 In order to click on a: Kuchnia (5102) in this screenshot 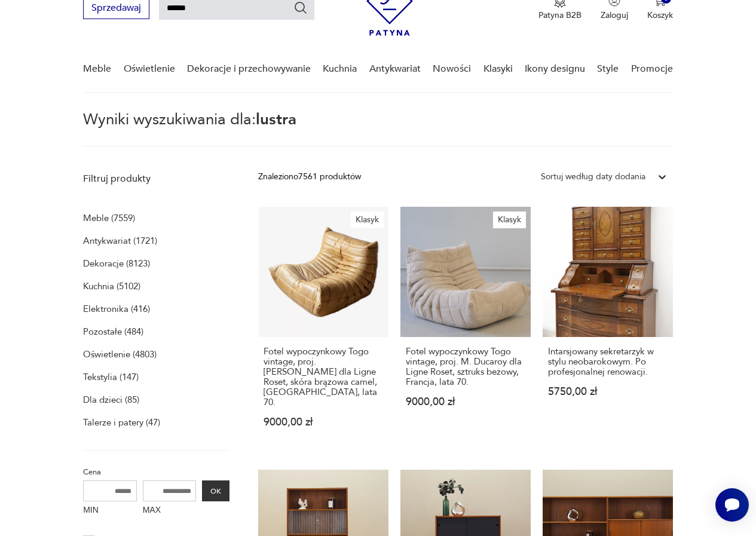, I will do `click(112, 286)`.